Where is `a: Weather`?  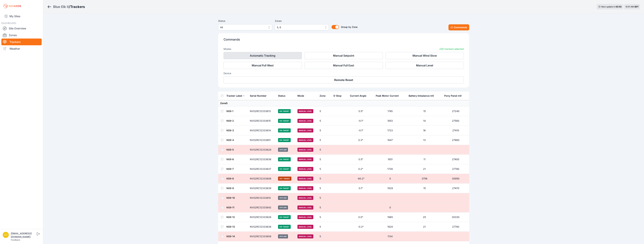 a: Weather is located at coordinates (22, 49).